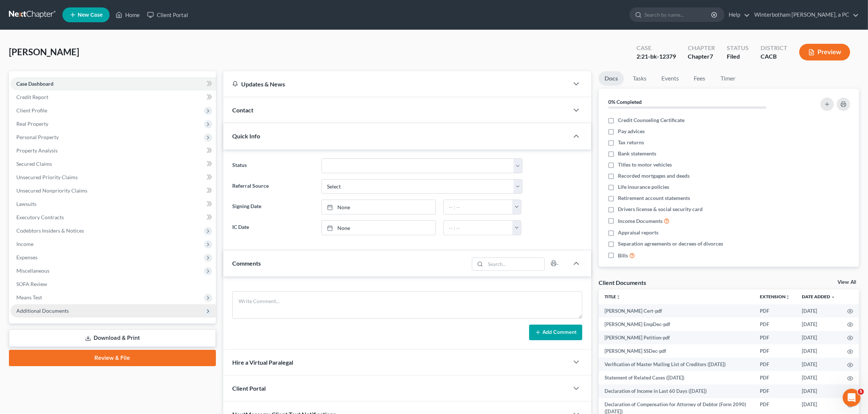 Image resolution: width=868 pixels, height=414 pixels. I want to click on span: Lawsuits, so click(26, 204).